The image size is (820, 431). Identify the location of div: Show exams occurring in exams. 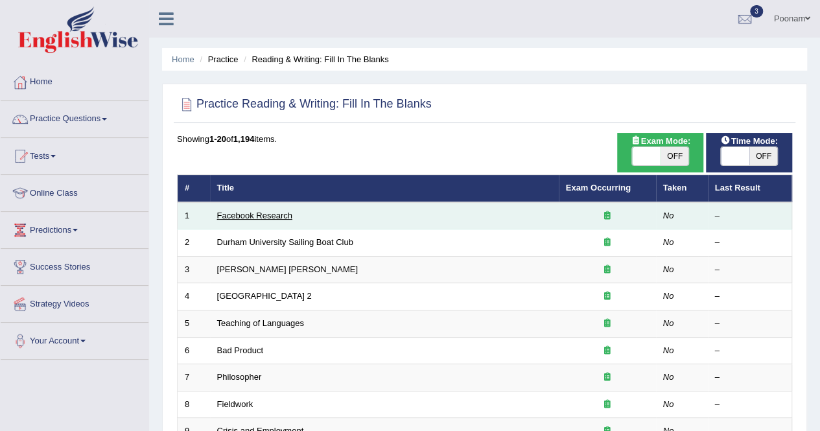
(660, 152).